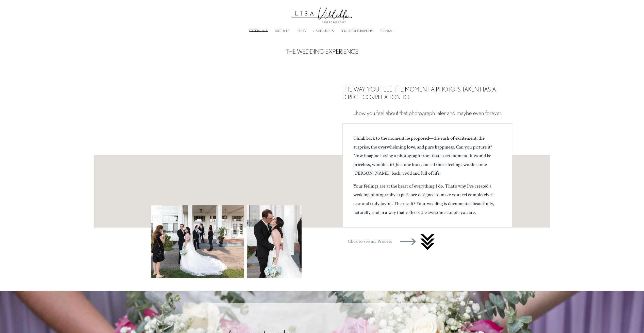 Image resolution: width=644 pixels, height=333 pixels. I want to click on span: …how you feel about that photograph later and maybe even forever., so click(427, 113).